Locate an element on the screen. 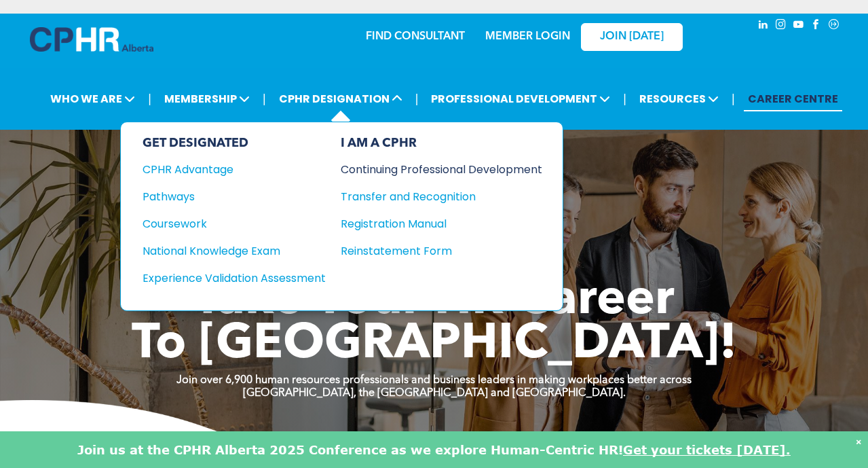  div: Registration Manual is located at coordinates (431, 224).